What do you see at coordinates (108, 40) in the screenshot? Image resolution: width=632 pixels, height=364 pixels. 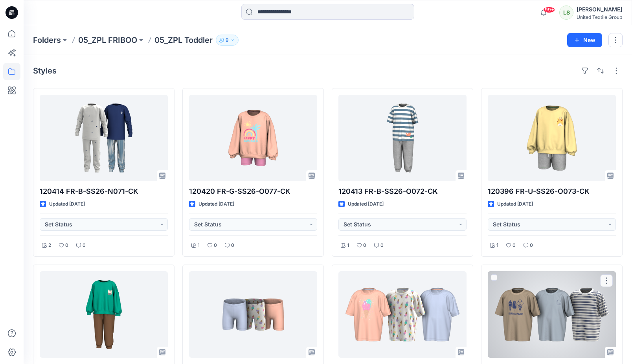 I see `a: 05_ZPL FRIBOO` at bounding box center [108, 40].